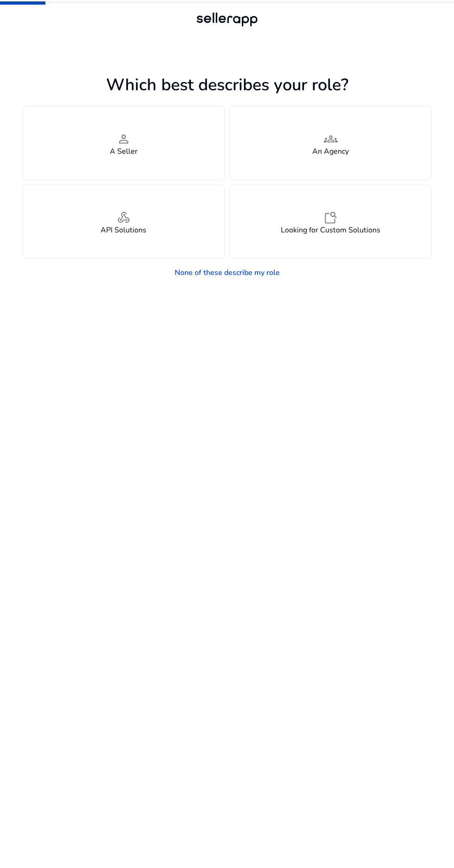 The image size is (454, 868). I want to click on span: webhook, so click(124, 218).